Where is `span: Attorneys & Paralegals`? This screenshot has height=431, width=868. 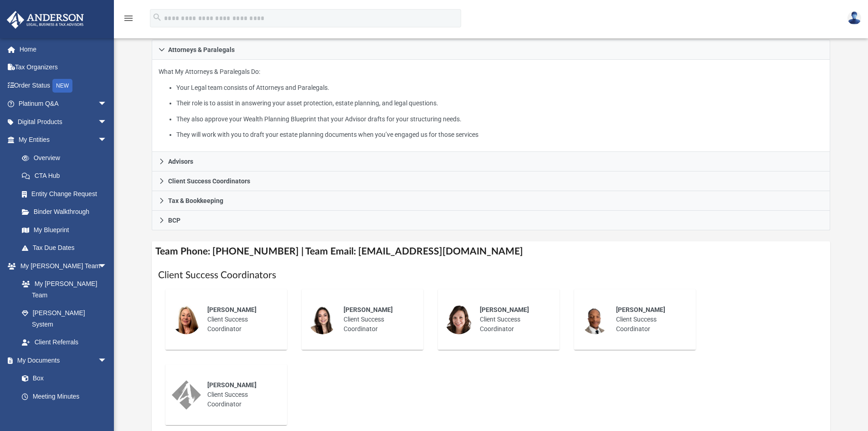 span: Attorneys & Paralegals is located at coordinates (202, 50).